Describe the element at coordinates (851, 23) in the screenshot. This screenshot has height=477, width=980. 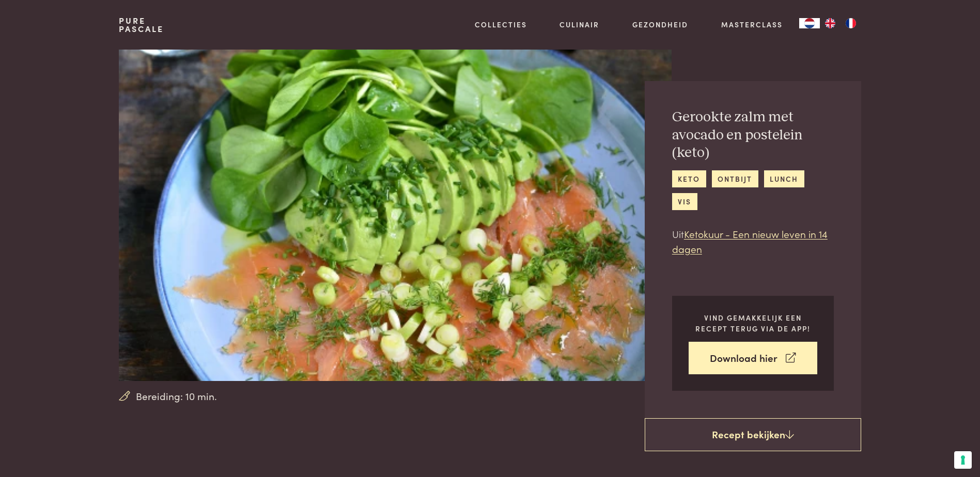
I see `a: FR` at that location.